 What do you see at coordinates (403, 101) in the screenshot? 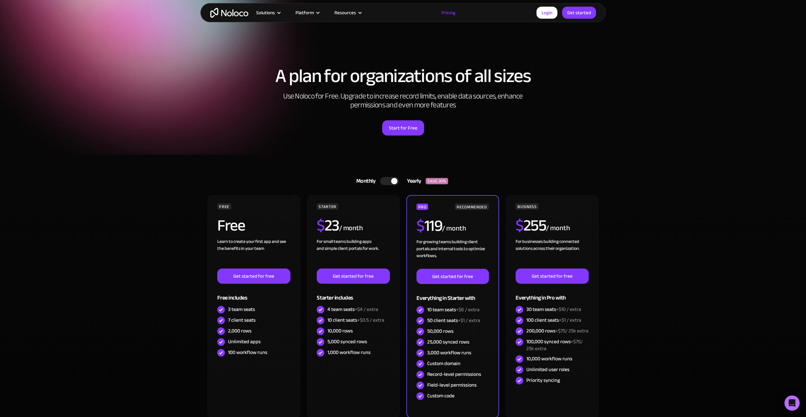
I see `h2: Use Noloco for Free. Upgrade to increase record limits, enable data sources, enhance permissions ...` at bounding box center [403, 101].